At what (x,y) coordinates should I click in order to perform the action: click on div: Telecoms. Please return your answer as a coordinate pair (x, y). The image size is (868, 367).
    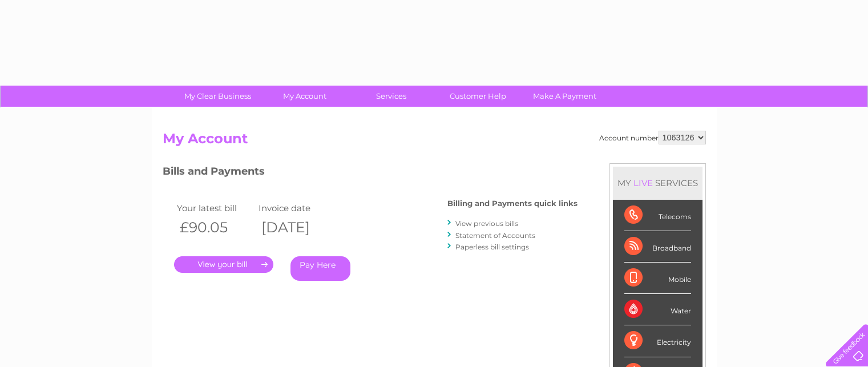
    Looking at the image, I should click on (657, 216).